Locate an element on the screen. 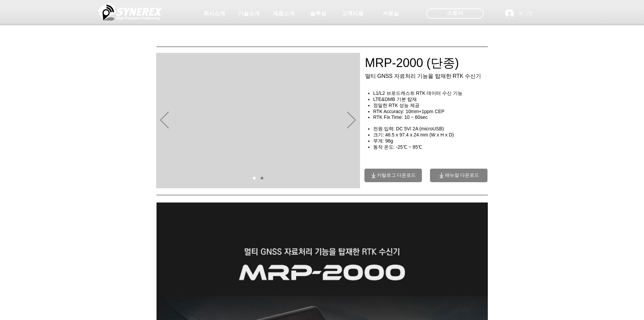 The width and height of the screenshot is (644, 320). span: 스토어 is located at coordinates (455, 13).